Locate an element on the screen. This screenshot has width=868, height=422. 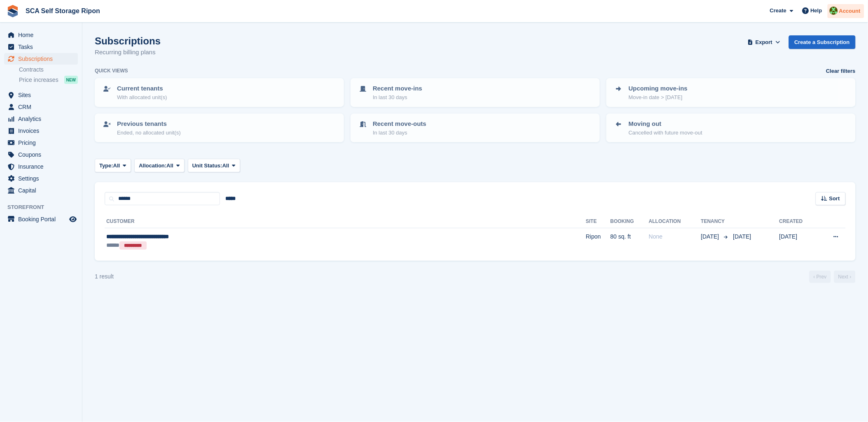
a: Current tenants With allocated unit(s) is located at coordinates (219, 93).